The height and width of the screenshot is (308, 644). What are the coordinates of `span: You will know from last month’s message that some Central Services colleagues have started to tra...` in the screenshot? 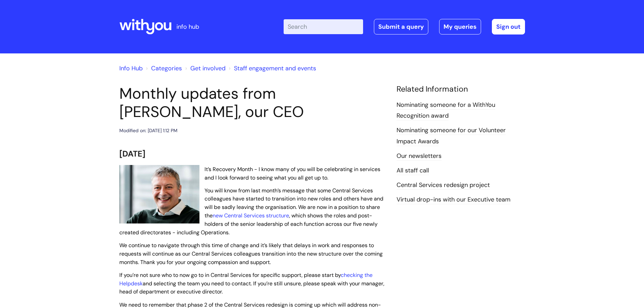 It's located at (251, 212).